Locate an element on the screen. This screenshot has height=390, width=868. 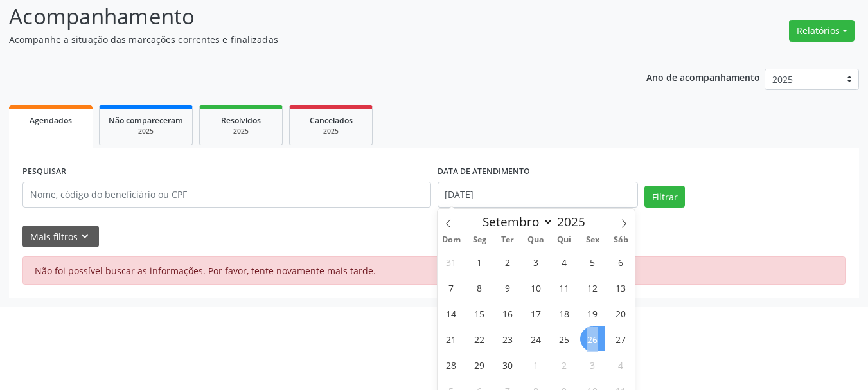
span: Setembro 8, 2025 is located at coordinates (479, 287).